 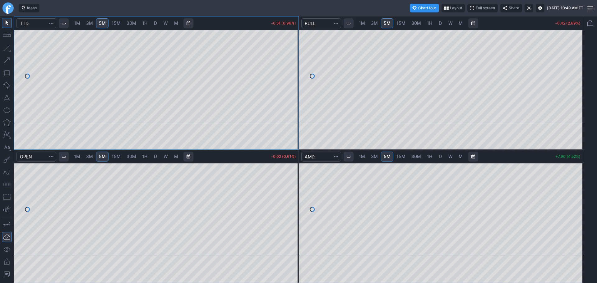 I want to click on p: -0.51 (0.96%), so click(x=284, y=23).